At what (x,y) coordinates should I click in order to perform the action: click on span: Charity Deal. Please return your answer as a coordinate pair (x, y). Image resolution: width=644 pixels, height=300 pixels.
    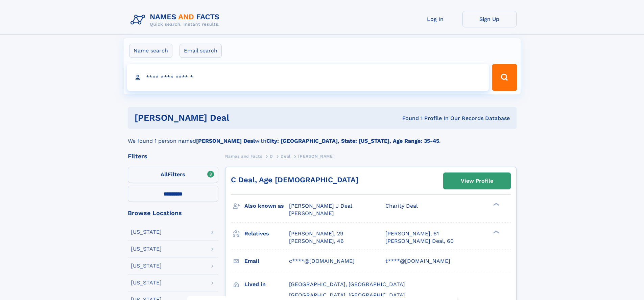
    Looking at the image, I should click on (402, 206).